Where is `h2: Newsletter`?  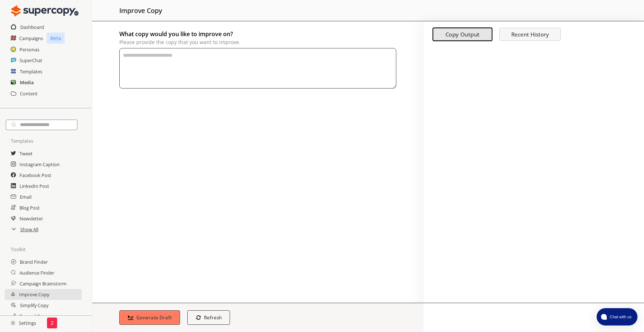 h2: Newsletter is located at coordinates (31, 218).